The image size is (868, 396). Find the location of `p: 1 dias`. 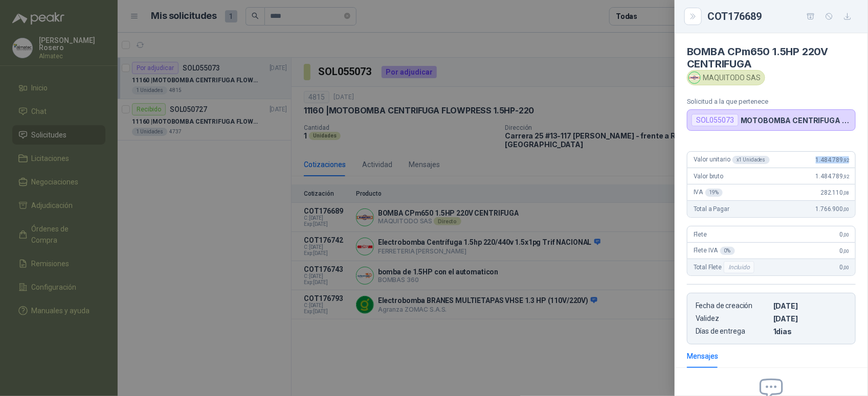

p: 1 dias is located at coordinates (810, 331).